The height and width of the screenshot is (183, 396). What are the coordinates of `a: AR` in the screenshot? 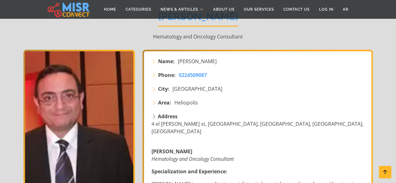 It's located at (346, 9).